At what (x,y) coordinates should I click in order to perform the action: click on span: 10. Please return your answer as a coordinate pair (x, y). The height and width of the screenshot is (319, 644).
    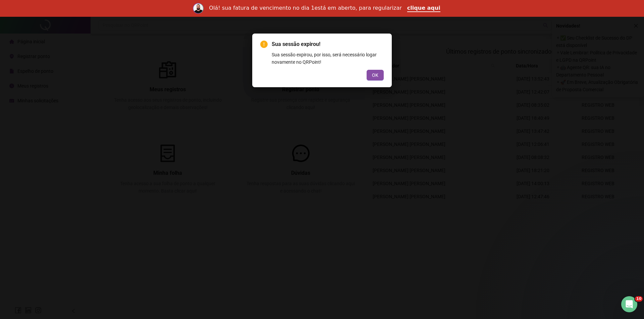
    Looking at the image, I should click on (638, 299).